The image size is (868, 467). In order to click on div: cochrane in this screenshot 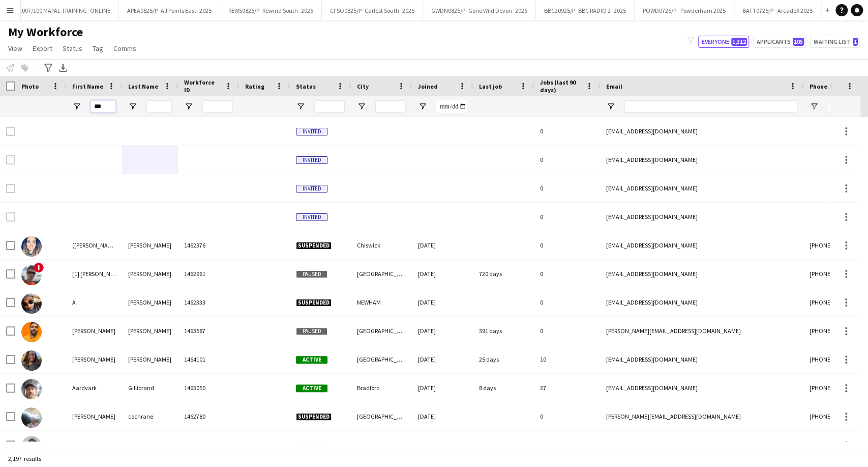, I will do `click(150, 416)`.